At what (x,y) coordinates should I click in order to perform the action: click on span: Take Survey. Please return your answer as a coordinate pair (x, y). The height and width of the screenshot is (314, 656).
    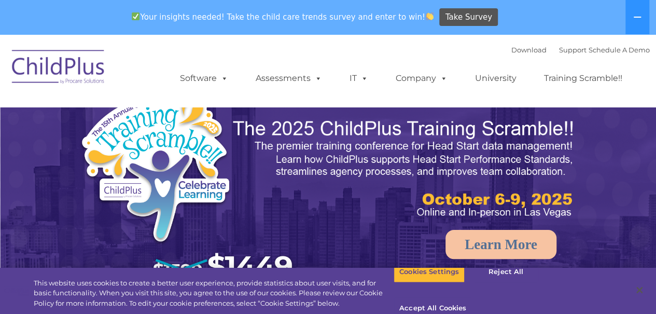
    Looking at the image, I should click on (469, 17).